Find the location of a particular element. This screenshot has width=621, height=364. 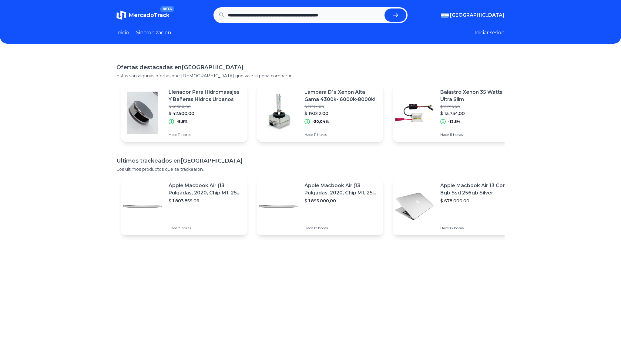

a: Featured imageApple Macbook Air 13 Core I5 8gb Ssd 256gb Silver$ 678.000,00Hace 13 horas is located at coordinates (456, 206).